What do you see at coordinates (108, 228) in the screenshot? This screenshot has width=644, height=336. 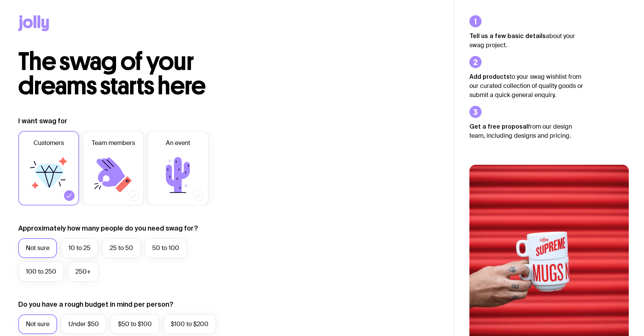 I see `label: Approximately how many people do you need swag for?` at bounding box center [108, 228].